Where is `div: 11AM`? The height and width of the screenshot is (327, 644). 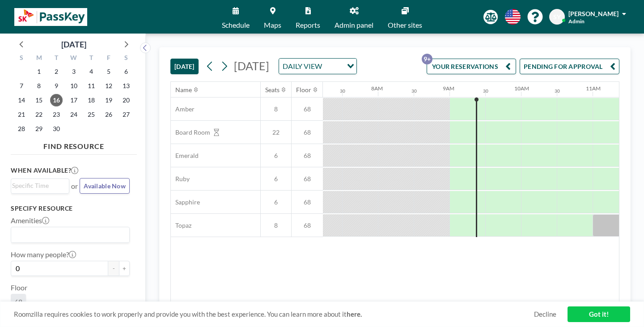 div: 11AM is located at coordinates (593, 88).